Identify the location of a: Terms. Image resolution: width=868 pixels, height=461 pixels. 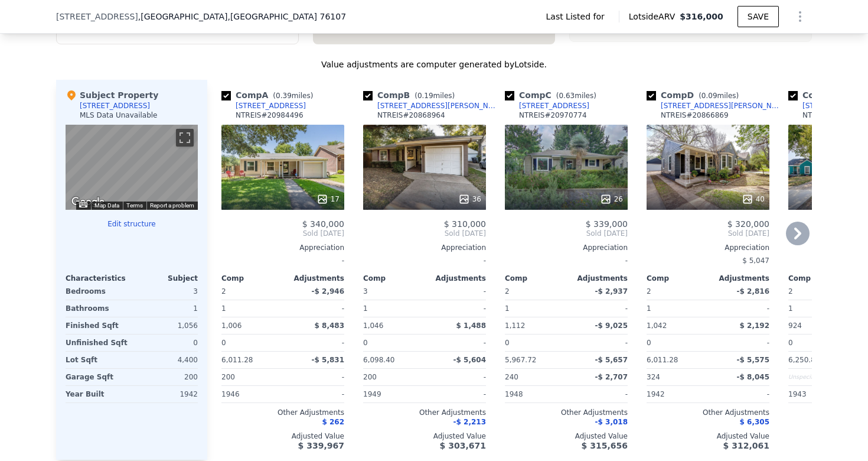
(135, 205).